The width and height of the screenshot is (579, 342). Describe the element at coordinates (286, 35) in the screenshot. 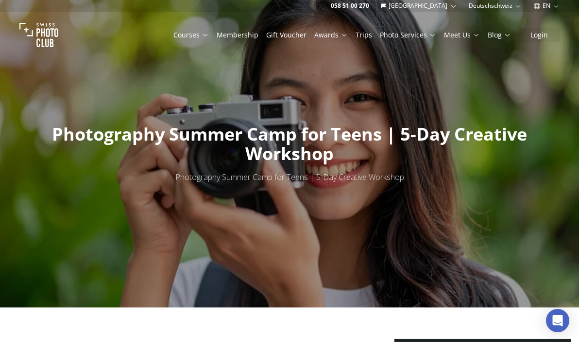

I see `a: Gift Voucher` at that location.